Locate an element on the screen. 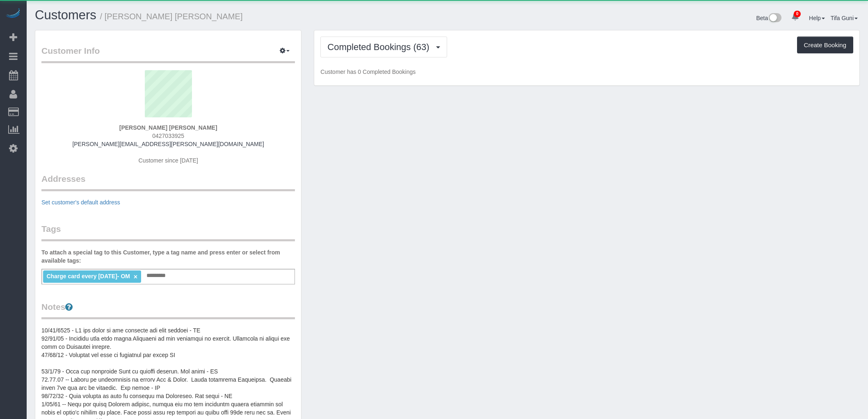 The height and width of the screenshot is (419, 868). span: Completed Bookings (63) is located at coordinates (380, 47).